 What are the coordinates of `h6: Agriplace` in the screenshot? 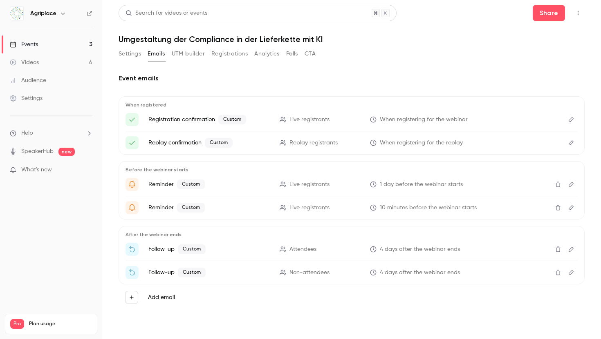 It's located at (43, 13).